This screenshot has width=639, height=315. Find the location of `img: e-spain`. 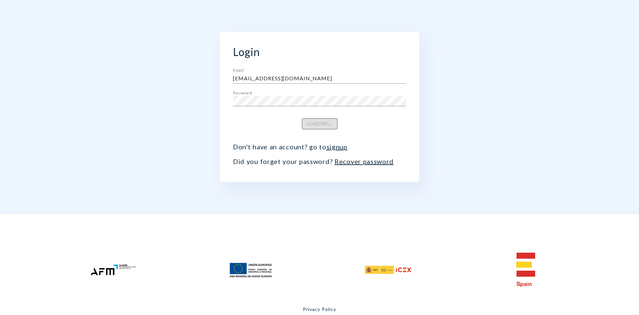

img: e-spain is located at coordinates (526, 269).